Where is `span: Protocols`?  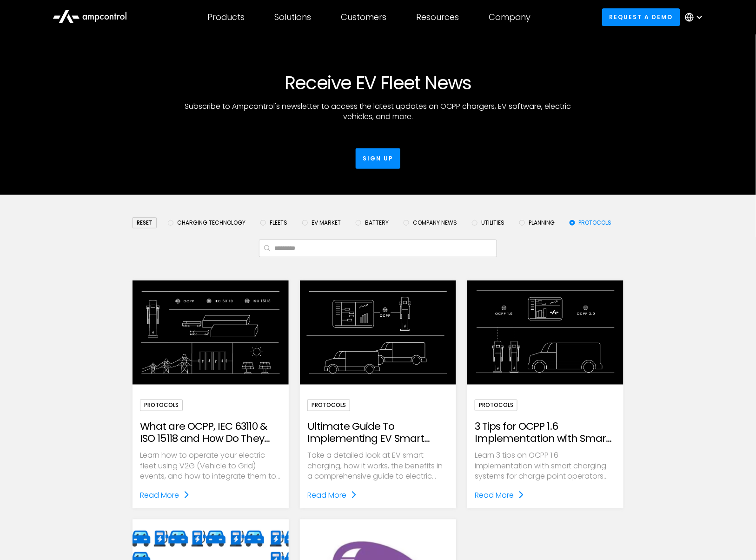 span: Protocols is located at coordinates (595, 223).